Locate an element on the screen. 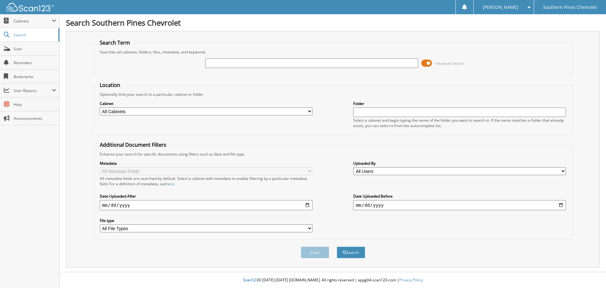  span: Southern Pines Chevrolet is located at coordinates (570, 7).